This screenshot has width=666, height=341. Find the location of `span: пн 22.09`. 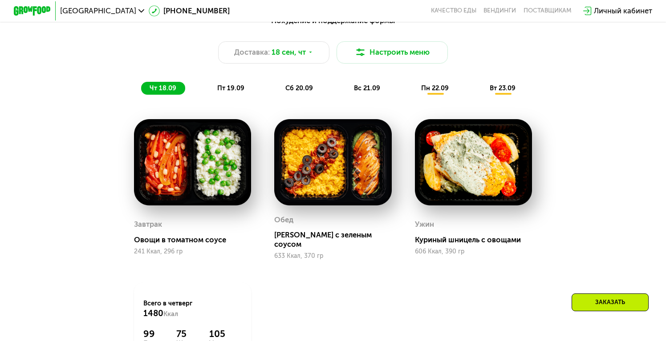

span: пн 22.09 is located at coordinates (435, 88).